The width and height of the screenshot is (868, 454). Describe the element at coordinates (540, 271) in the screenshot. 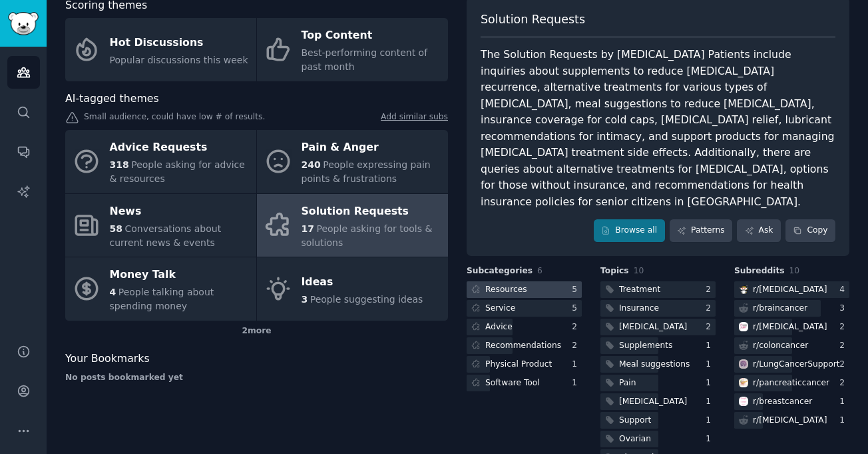

I see `span: 6` at that location.